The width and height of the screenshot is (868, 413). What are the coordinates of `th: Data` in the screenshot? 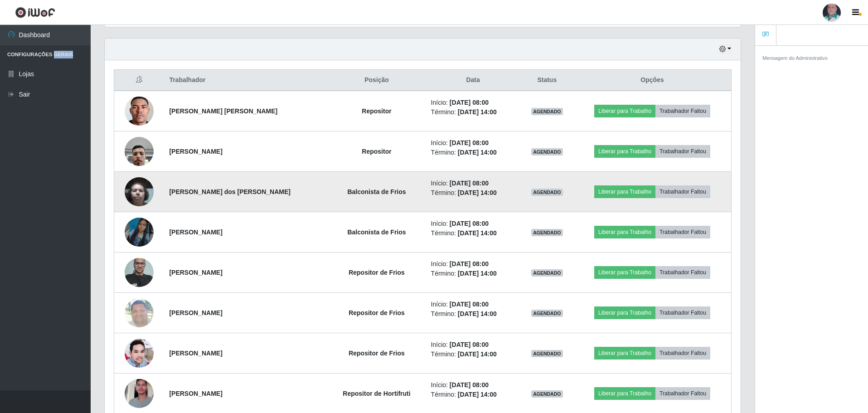 It's located at (473, 81).